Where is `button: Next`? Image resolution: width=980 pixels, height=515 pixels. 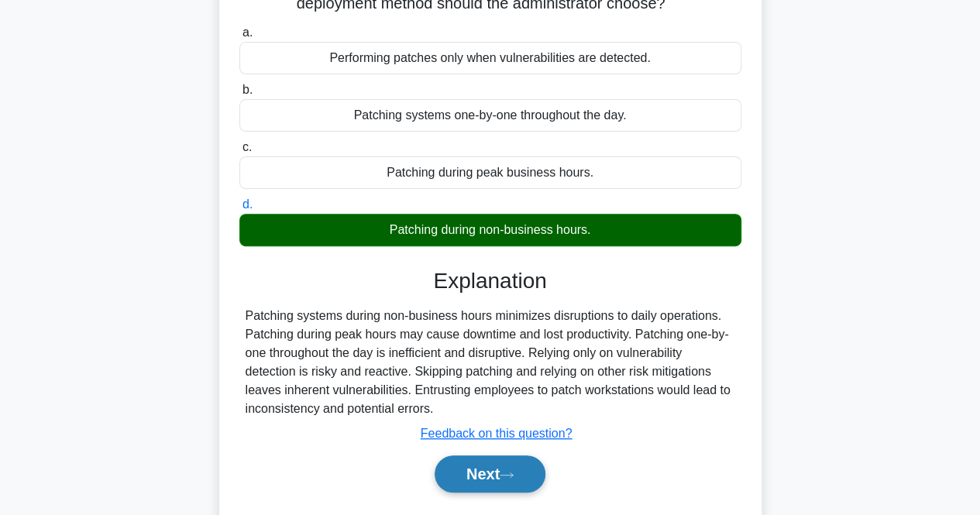 button: Next is located at coordinates (490, 474).